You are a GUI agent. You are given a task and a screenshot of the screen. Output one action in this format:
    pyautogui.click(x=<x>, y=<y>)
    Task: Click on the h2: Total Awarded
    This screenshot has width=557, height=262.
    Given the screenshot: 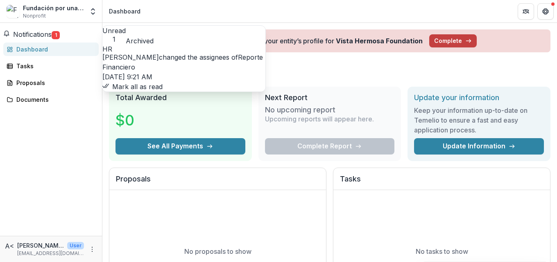 What is the action you would take?
    pyautogui.click(x=180, y=98)
    